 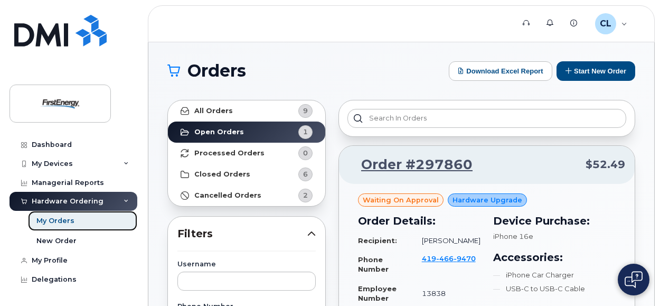 What do you see at coordinates (305, 153) in the screenshot?
I see `span: 0` at bounding box center [305, 153].